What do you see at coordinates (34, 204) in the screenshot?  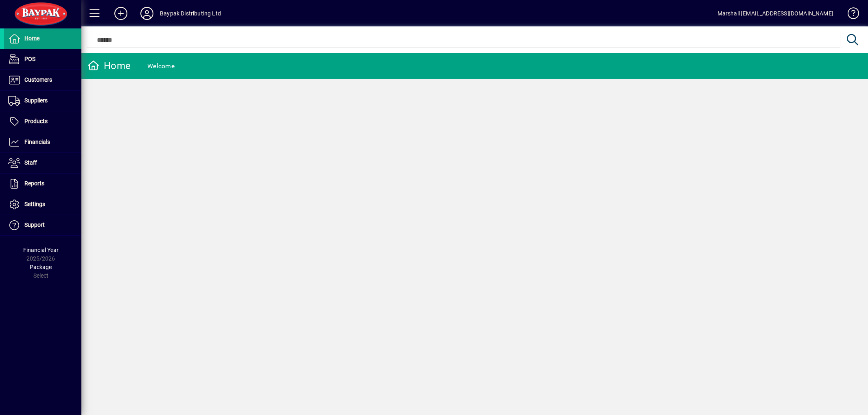 I see `span: Settings` at bounding box center [34, 204].